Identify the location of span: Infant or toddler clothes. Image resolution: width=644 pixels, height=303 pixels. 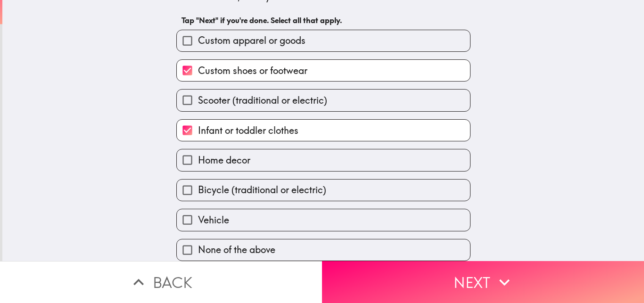
(248, 130).